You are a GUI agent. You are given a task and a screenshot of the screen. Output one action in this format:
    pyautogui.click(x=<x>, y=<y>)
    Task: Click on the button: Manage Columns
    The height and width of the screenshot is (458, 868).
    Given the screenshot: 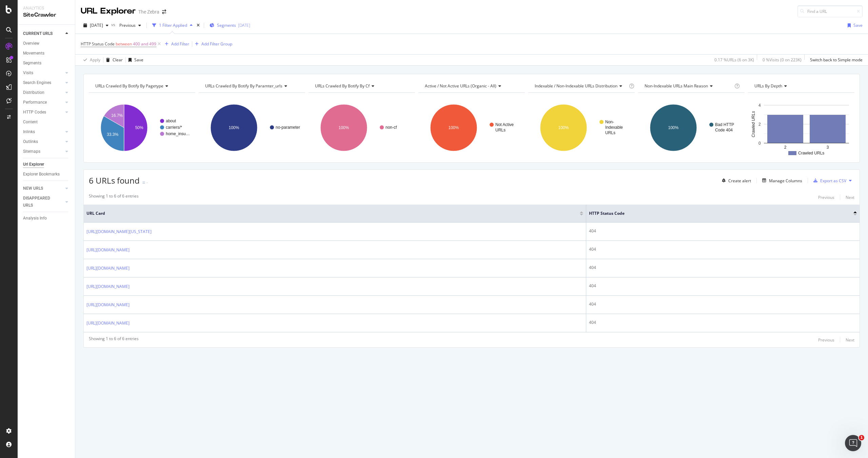 What is the action you would take?
    pyautogui.click(x=781, y=180)
    